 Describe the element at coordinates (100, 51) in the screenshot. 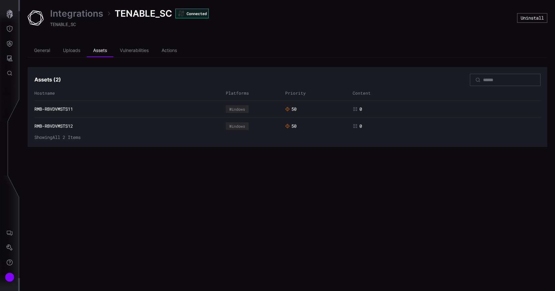

I see `li: Assets` at that location.